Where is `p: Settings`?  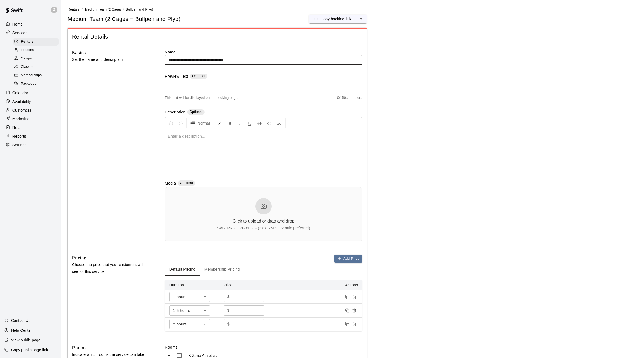
p: Settings is located at coordinates (20, 145).